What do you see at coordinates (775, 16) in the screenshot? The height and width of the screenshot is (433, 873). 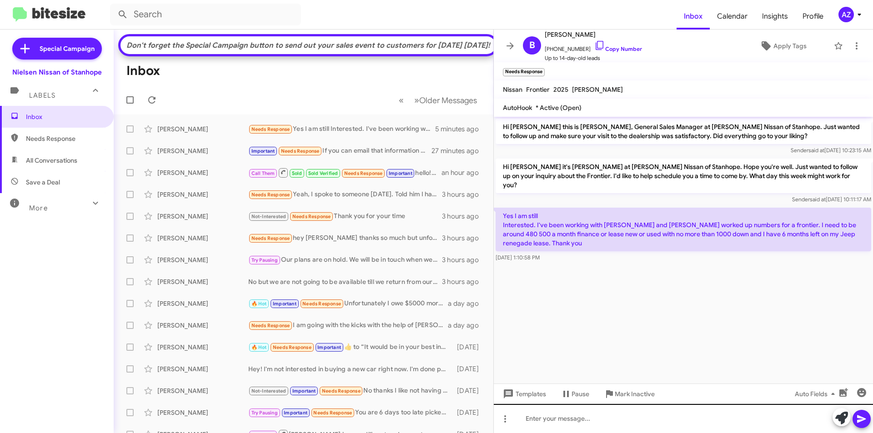 I see `a: Insights` at bounding box center [775, 16].